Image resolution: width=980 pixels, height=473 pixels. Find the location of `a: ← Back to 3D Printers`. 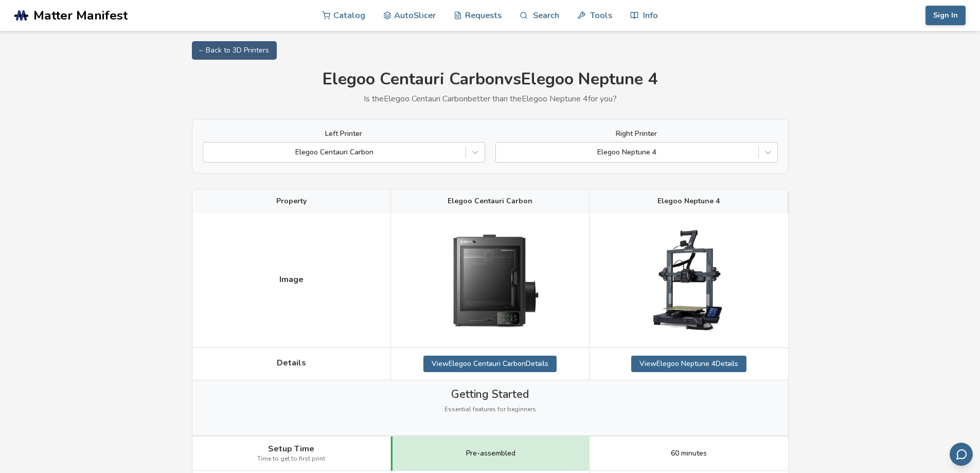

a: ← Back to 3D Printers is located at coordinates (234, 50).